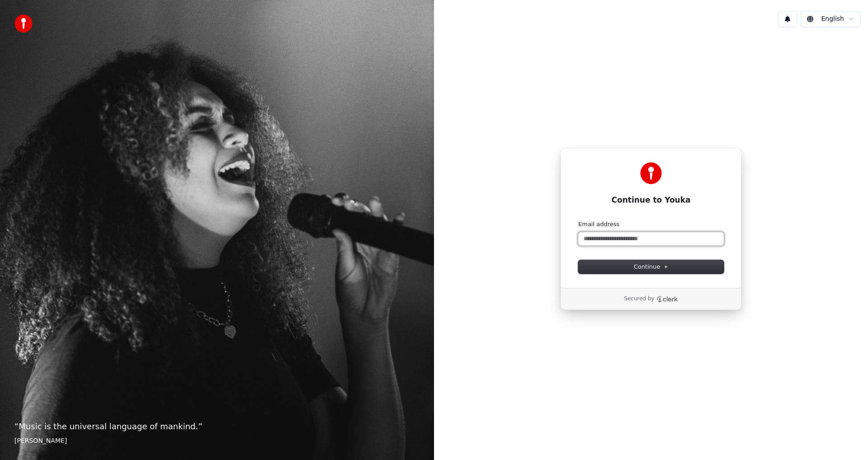 Image resolution: width=868 pixels, height=460 pixels. What do you see at coordinates (23, 23) in the screenshot?
I see `img: youka` at bounding box center [23, 23].